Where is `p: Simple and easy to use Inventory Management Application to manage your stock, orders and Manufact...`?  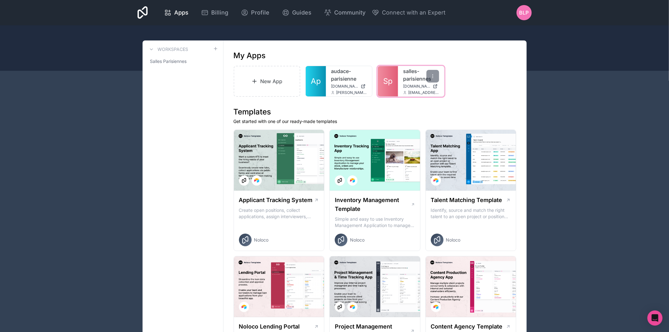 p: Simple and easy to use Inventory Management Application to manage your stock, orders and Manufact... is located at coordinates (375, 222).